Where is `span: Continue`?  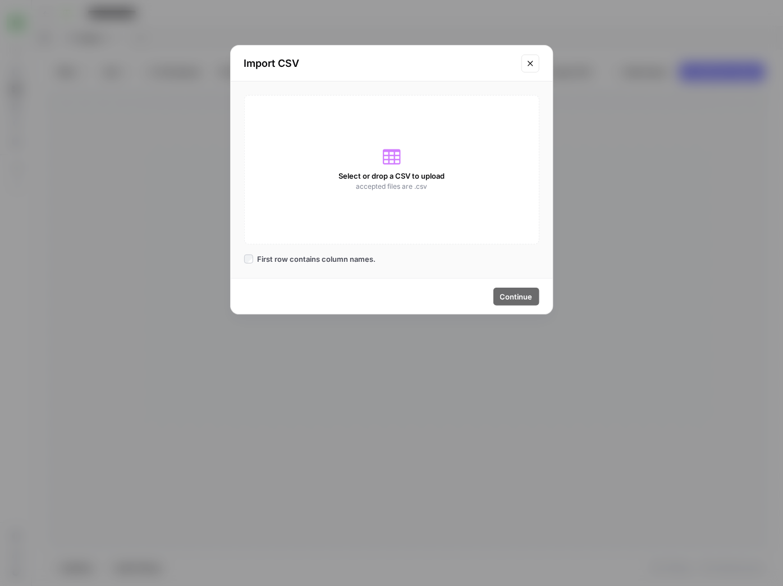 span: Continue is located at coordinates (517, 297).